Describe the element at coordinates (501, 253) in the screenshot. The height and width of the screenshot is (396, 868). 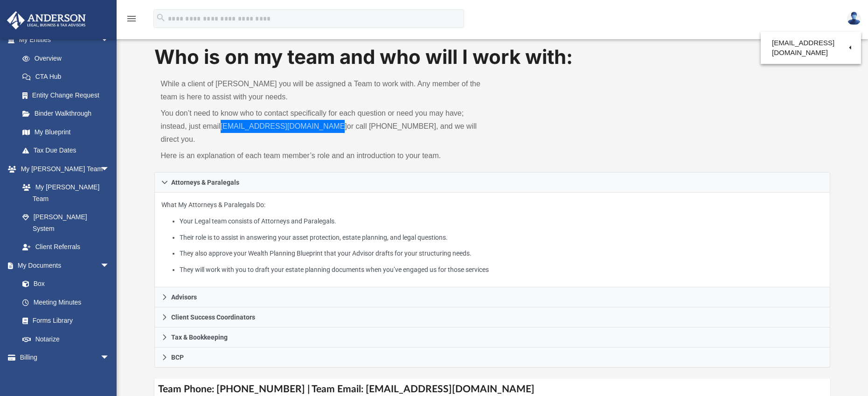
I see `li: They also approve your Wealth Planning Blueprint that your Advisor drafts for your structuring ne...` at that location.